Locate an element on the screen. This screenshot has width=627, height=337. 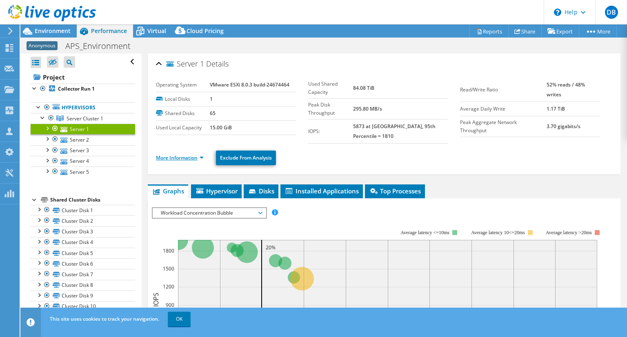
a: Server 2 is located at coordinates (83, 140).